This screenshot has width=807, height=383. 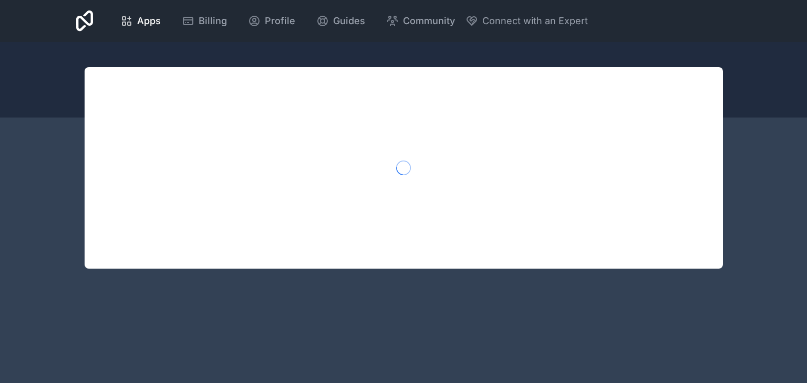 What do you see at coordinates (204, 21) in the screenshot?
I see `a: Billing` at bounding box center [204, 21].